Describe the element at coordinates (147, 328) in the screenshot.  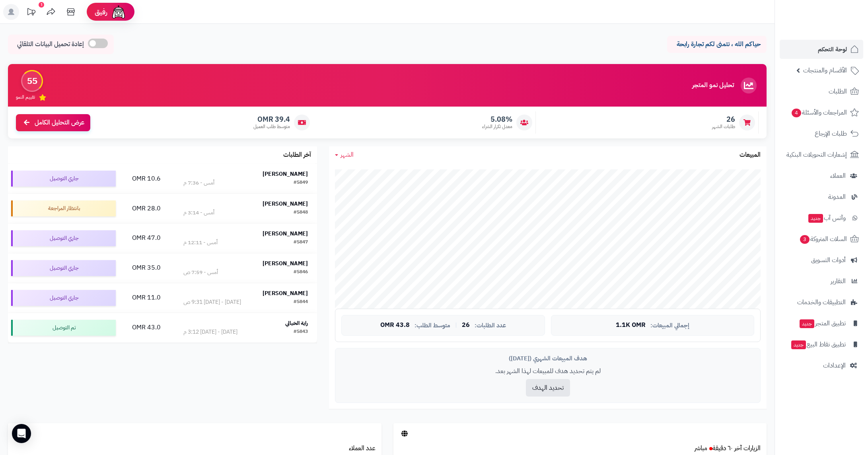
I see `td: 43.0 OMR` at that location.